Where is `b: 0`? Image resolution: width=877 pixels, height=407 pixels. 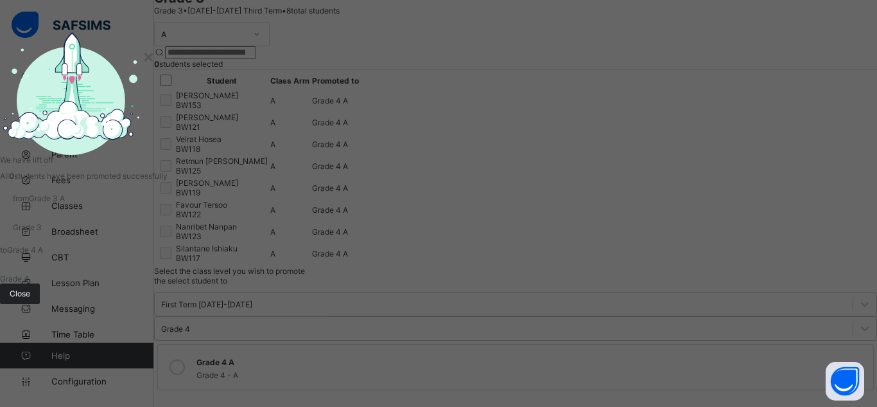 b: 0 is located at coordinates (12, 175).